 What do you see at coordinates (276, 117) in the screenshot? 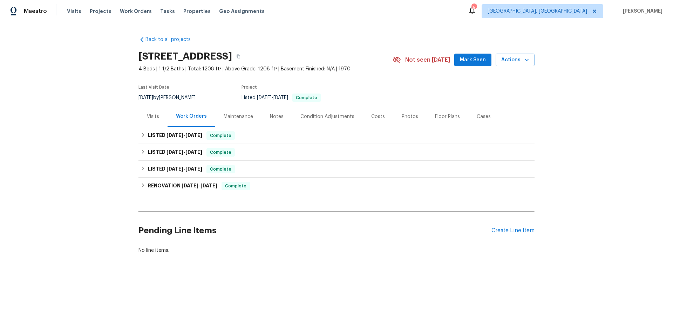
I see `div: Notes` at bounding box center [276, 117].